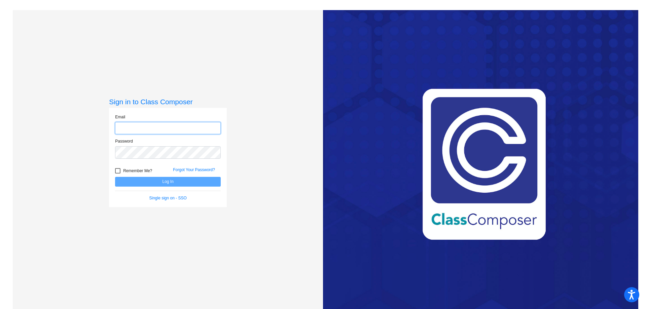  I want to click on label: Password, so click(124, 141).